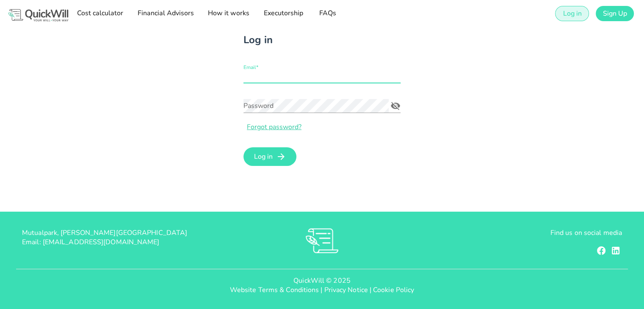  I want to click on a: Executorship, so click(283, 14).